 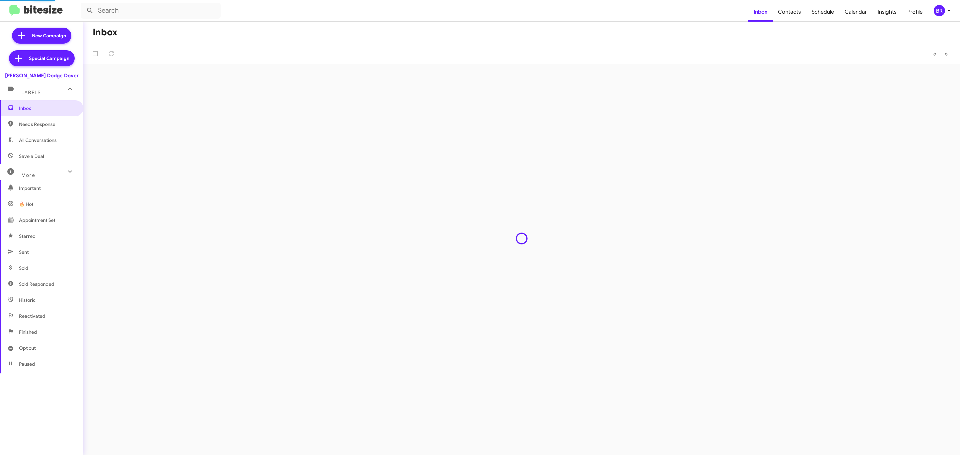 I want to click on a: Calendar, so click(x=856, y=12).